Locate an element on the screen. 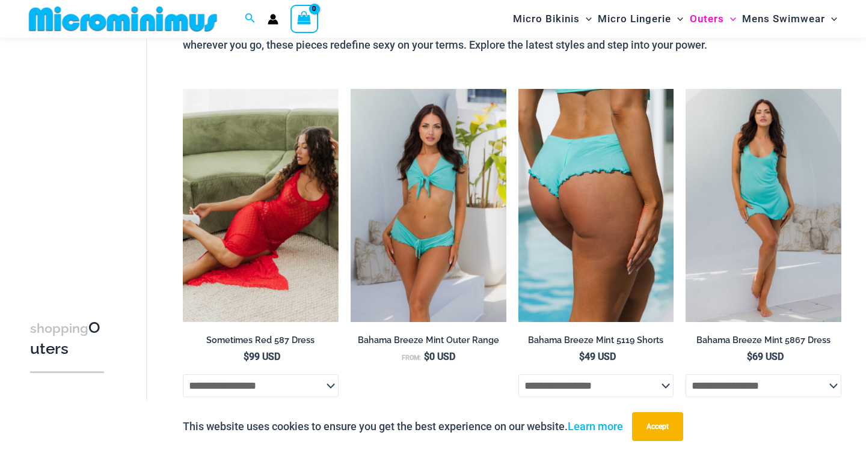 The image size is (866, 453). a: View Shopping Cart, empty is located at coordinates (304, 19).